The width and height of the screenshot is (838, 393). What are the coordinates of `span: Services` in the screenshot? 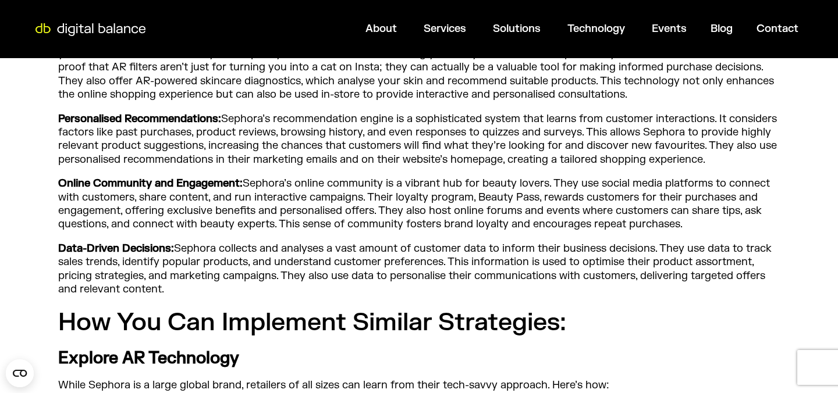 It's located at (445, 29).